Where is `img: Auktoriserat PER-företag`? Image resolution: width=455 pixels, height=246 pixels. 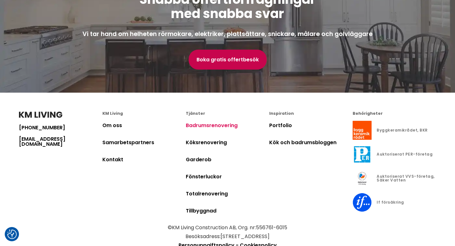
img: Auktoriserat PER-företag is located at coordinates (362, 154).